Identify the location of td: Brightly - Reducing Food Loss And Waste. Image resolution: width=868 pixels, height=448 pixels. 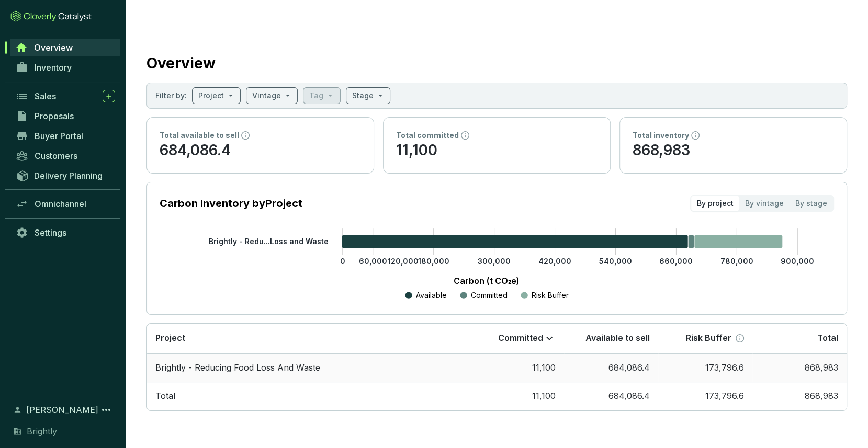
(308, 368).